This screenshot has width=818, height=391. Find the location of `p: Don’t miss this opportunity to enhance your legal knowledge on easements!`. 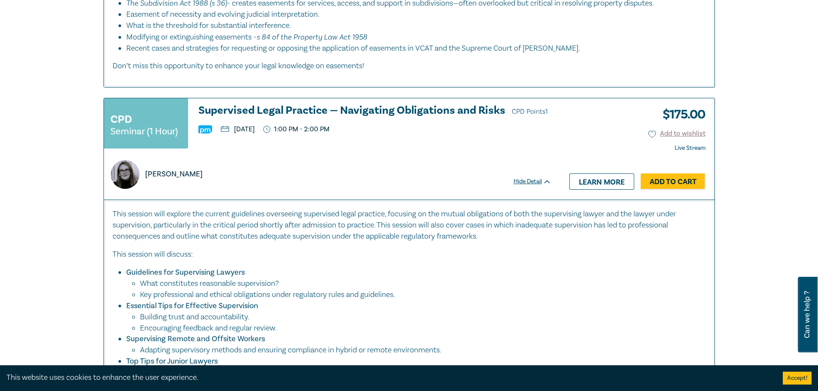

p: Don’t miss this opportunity to enhance your legal knowledge on easements! is located at coordinates (409, 66).